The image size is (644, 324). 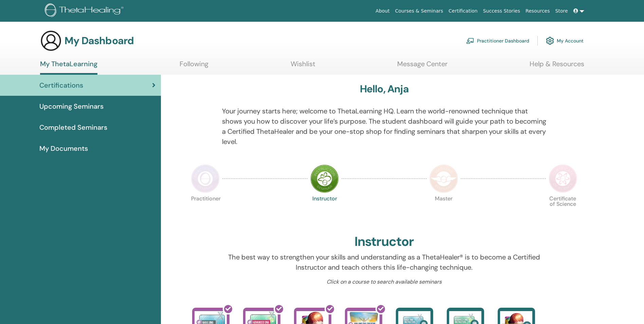 I want to click on a: Message Center, so click(x=422, y=66).